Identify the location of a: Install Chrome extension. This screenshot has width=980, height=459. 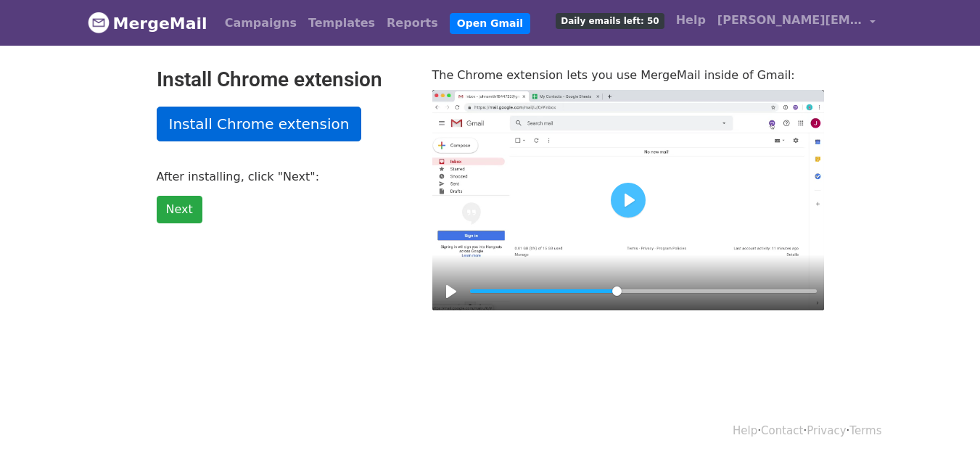
(259, 124).